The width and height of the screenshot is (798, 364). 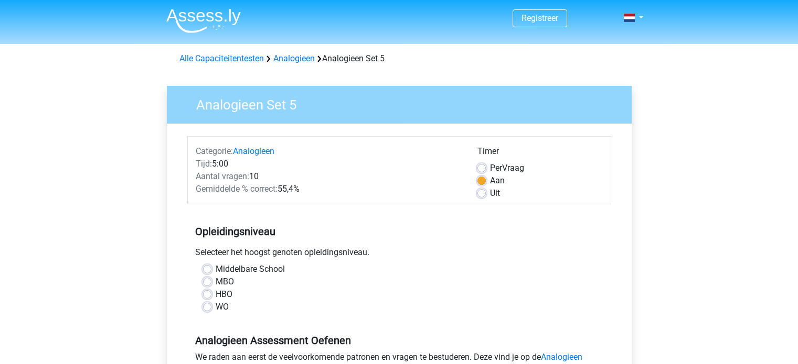 What do you see at coordinates (328, 177) in the screenshot?
I see `div: 10` at bounding box center [328, 177].